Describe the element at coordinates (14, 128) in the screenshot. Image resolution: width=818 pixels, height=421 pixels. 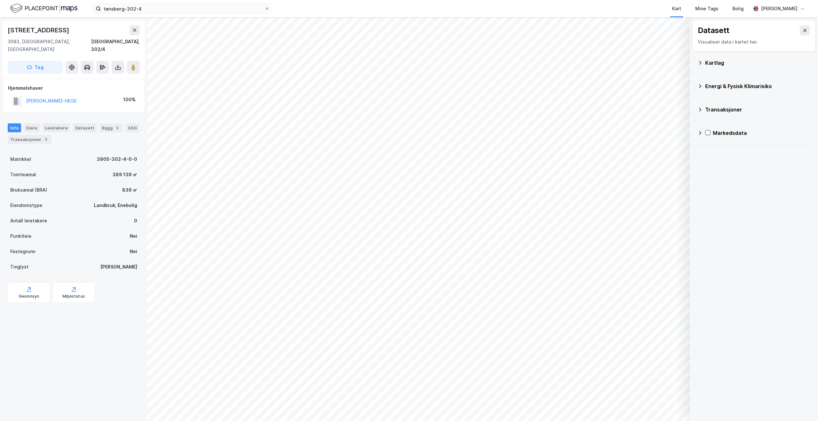
I see `div: Info` at that location.